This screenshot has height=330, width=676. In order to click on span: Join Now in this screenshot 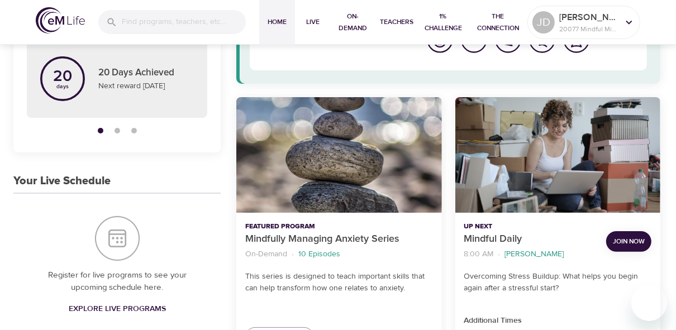, I will do `click(629, 241)`.